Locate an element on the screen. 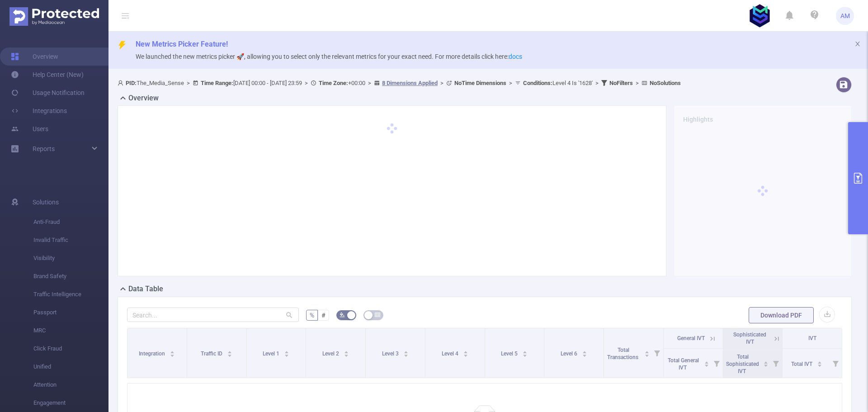  span: IVT is located at coordinates (812, 338).